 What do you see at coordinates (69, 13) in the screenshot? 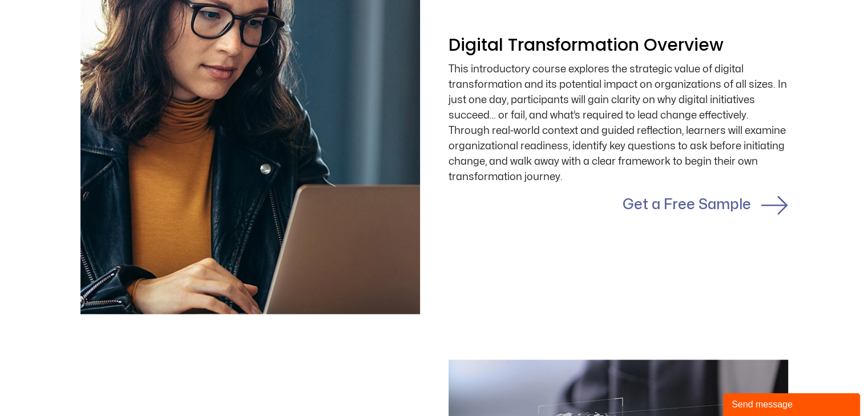
I see `div: Send message` at bounding box center [69, 13].